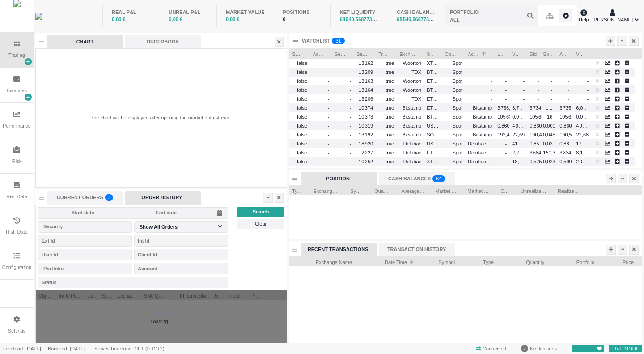 The width and height of the screenshot is (644, 354). Describe the element at coordinates (297, 53) in the screenshot. I see `span: Synthetic` at that location.